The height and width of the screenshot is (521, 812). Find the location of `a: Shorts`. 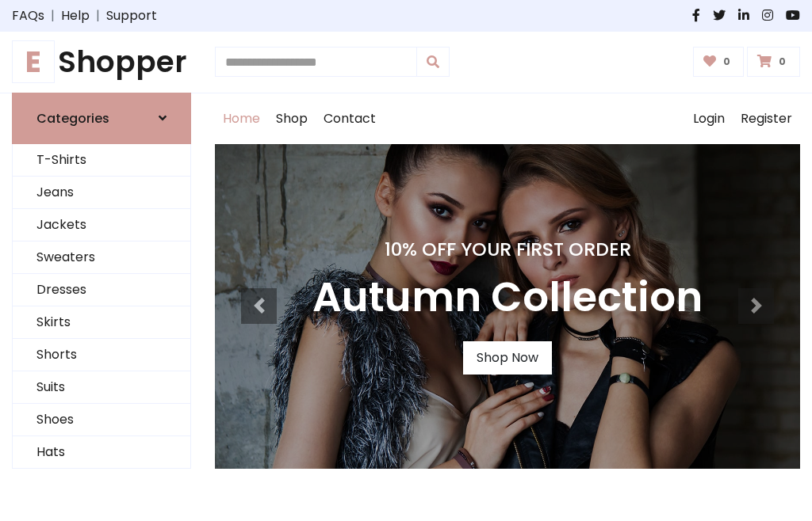

a: Shorts is located at coordinates (101, 355).